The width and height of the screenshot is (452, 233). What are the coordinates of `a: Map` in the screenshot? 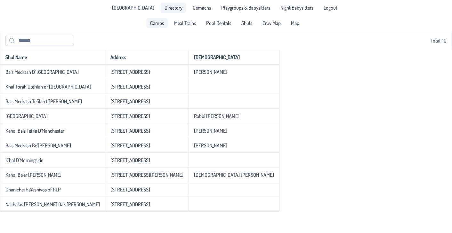 It's located at (295, 23).